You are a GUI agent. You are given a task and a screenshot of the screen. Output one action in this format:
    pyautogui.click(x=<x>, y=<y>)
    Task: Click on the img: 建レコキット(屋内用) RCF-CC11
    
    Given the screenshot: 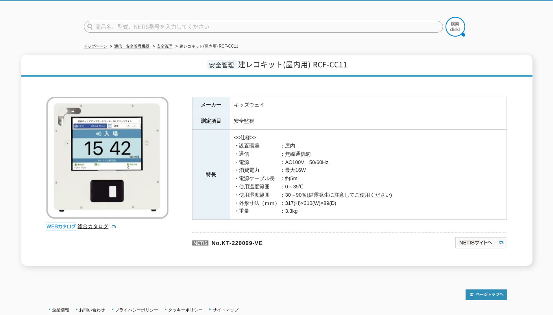 What is the action you would take?
    pyautogui.click(x=107, y=158)
    